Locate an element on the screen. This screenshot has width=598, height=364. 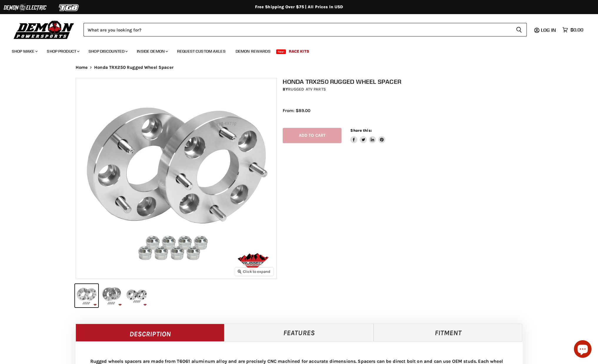
div: Free Shipping Over $75 | All Prices In USD is located at coordinates (299, 7).